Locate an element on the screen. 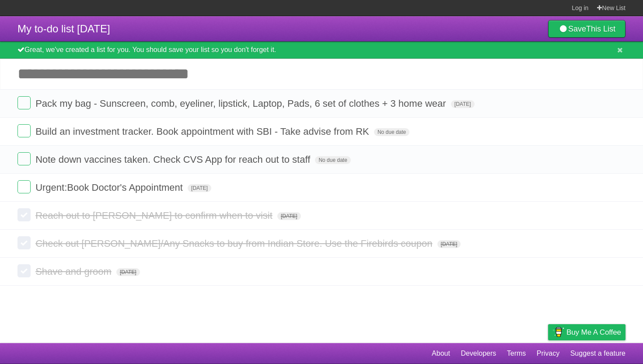 The image size is (643, 364). a: Buy me a coffee is located at coordinates (587, 332).